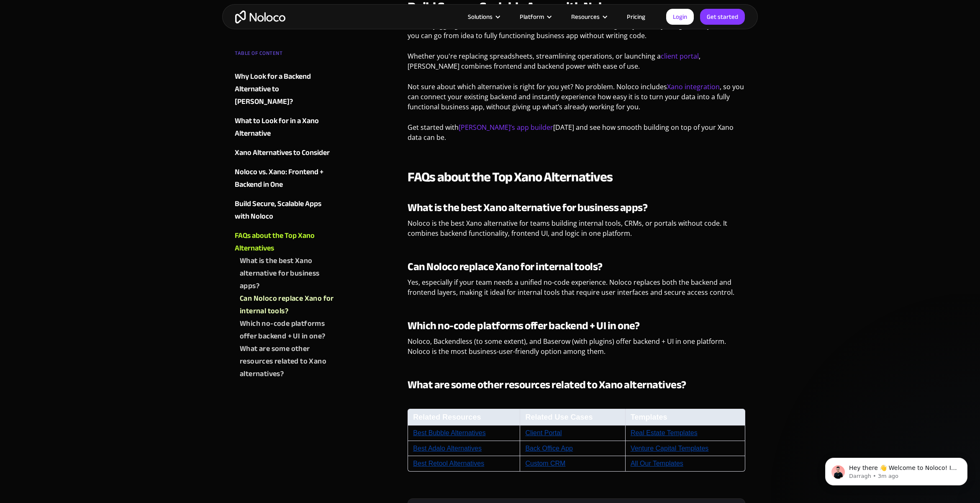 This screenshot has width=980, height=503. Describe the element at coordinates (543, 432) in the screenshot. I see `a: Client Portal` at that location.